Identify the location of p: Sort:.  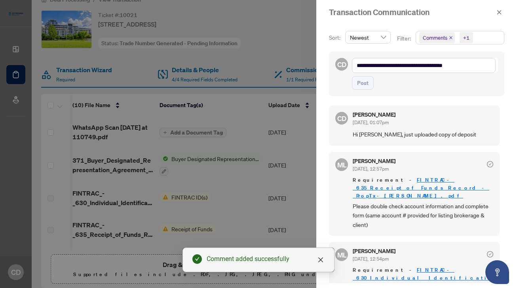
(335, 38).